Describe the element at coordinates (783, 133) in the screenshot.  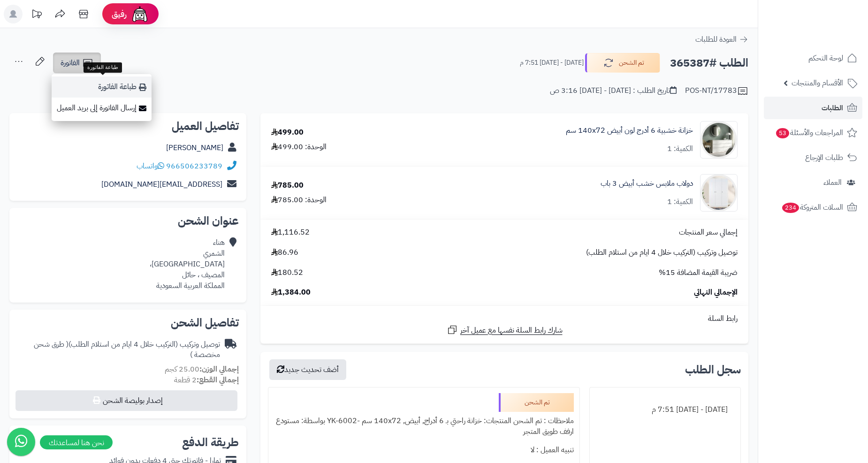
I see `span: 53` at that location.